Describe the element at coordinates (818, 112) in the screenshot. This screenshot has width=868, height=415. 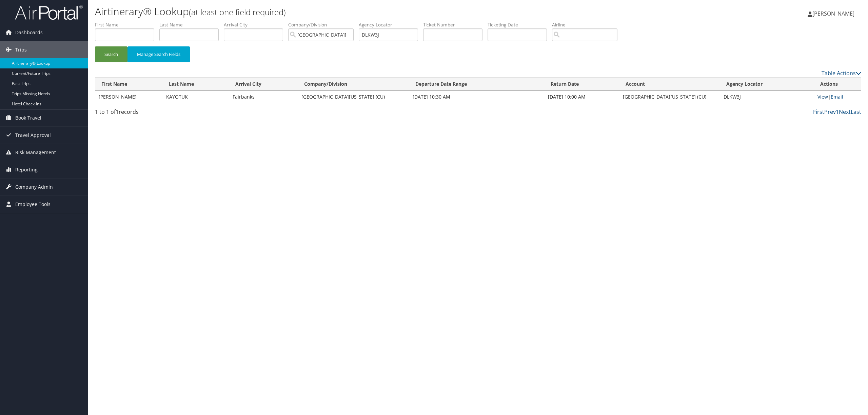
I see `a: First` at that location.